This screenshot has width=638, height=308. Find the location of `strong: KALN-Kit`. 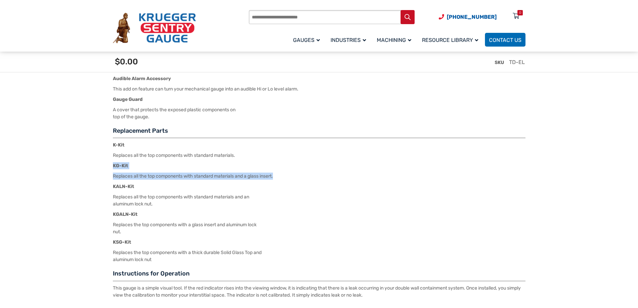

strong: KALN-Kit is located at coordinates (124, 186).